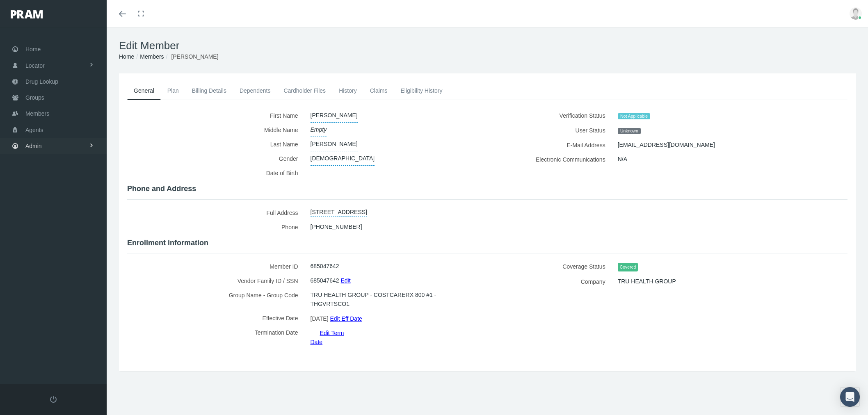 The image size is (868, 415). Describe the element at coordinates (553, 115) in the screenshot. I see `label: Verification Status` at that location.